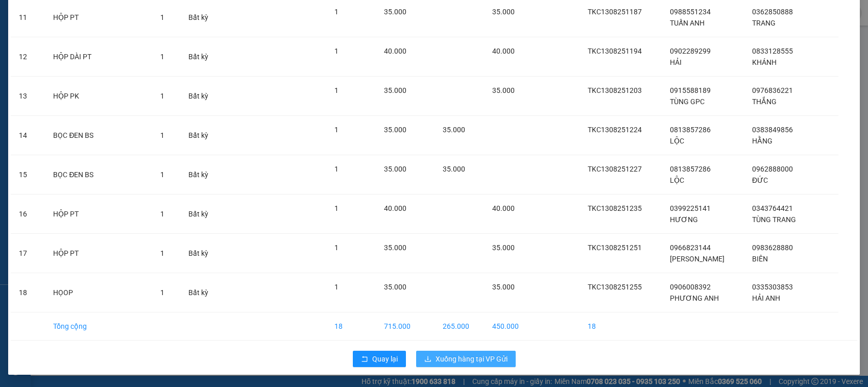 Image resolution: width=868 pixels, height=387 pixels. I want to click on span: 0915588189, so click(690, 90).